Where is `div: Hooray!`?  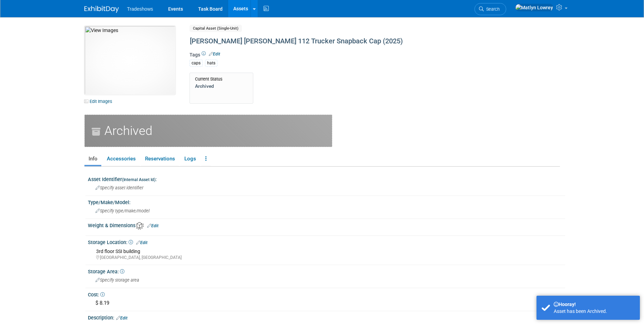 div: Hooray! is located at coordinates (594, 304).